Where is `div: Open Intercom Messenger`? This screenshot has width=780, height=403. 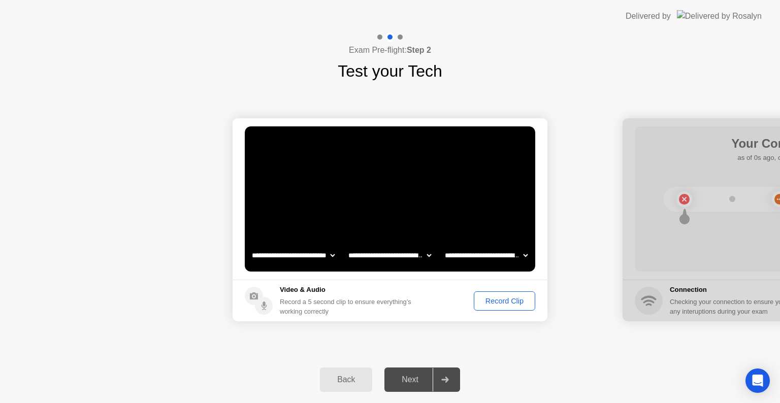
div: Open Intercom Messenger is located at coordinates (758, 381).